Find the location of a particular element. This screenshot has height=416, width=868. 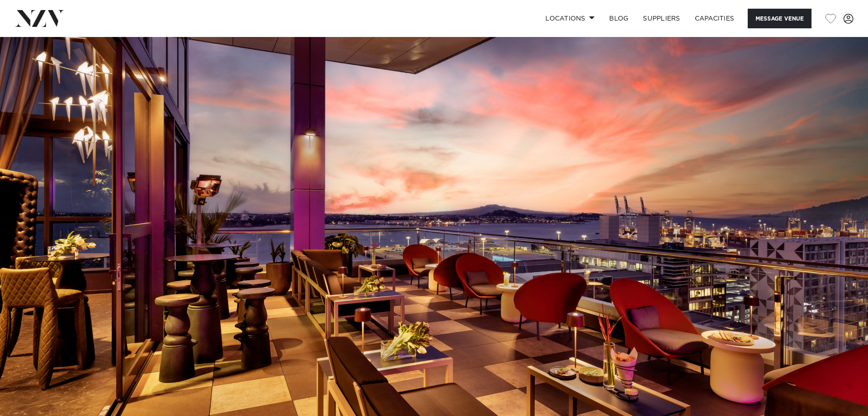

a: Locations is located at coordinates (570, 18).